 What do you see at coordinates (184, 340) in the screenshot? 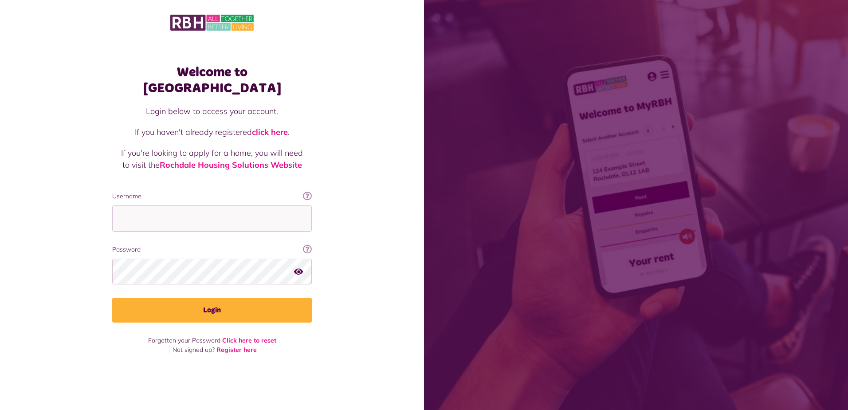
I see `span: Forgotten your Password` at bounding box center [184, 340].